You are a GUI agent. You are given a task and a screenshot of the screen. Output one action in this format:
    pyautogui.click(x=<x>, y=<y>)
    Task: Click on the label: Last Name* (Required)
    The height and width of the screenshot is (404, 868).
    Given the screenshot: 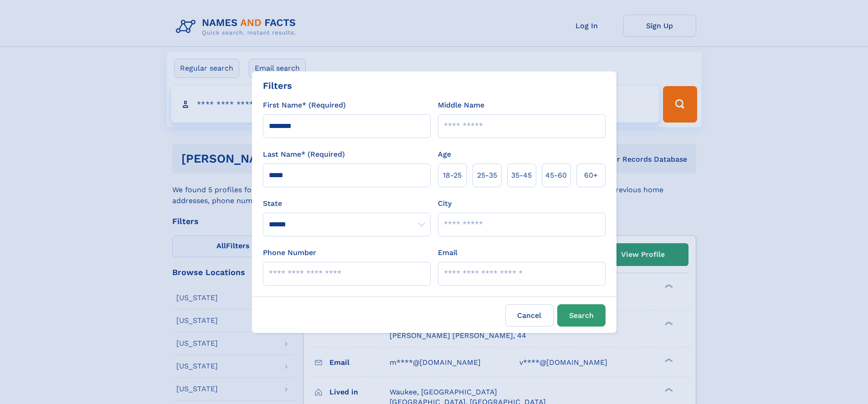 What is the action you would take?
    pyautogui.click(x=304, y=154)
    